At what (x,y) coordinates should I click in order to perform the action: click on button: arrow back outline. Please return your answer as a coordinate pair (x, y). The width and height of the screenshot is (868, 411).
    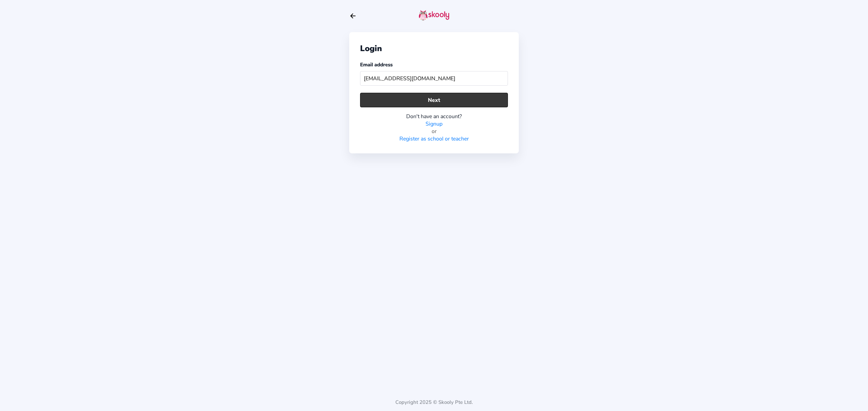
    Looking at the image, I should click on (353, 16).